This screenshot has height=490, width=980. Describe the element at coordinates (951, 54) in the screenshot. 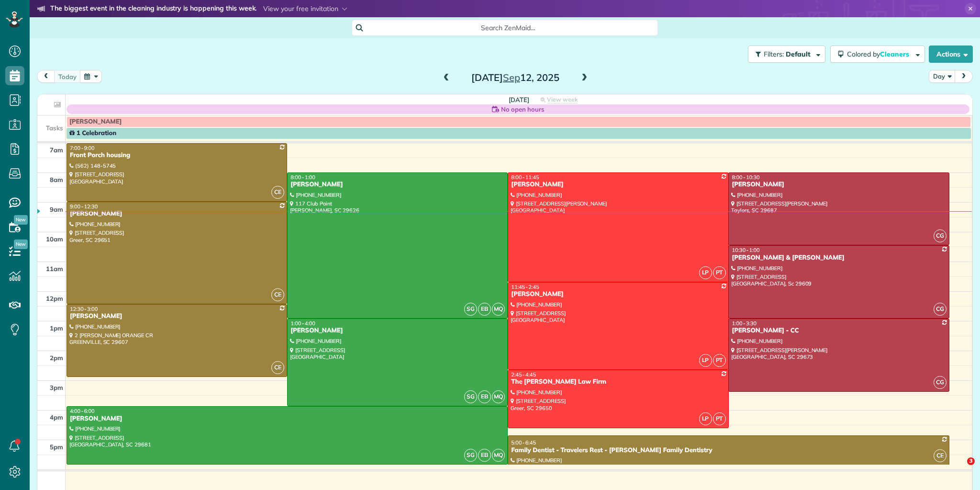

I see `button: Actions` at that location.